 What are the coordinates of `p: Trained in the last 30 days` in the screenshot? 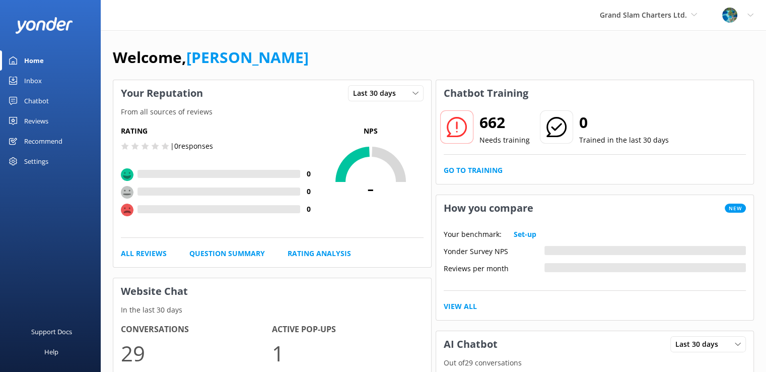 It's located at (624, 140).